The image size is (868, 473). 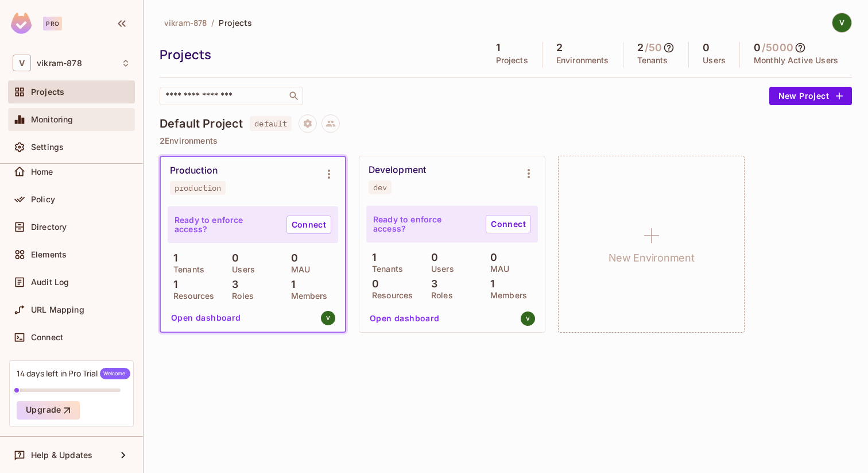 I want to click on h4: Default Project, so click(x=201, y=123).